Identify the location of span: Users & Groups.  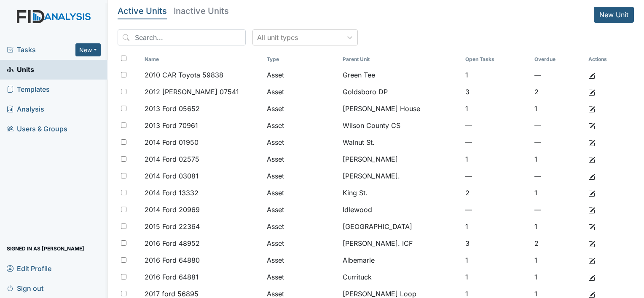
(37, 129).